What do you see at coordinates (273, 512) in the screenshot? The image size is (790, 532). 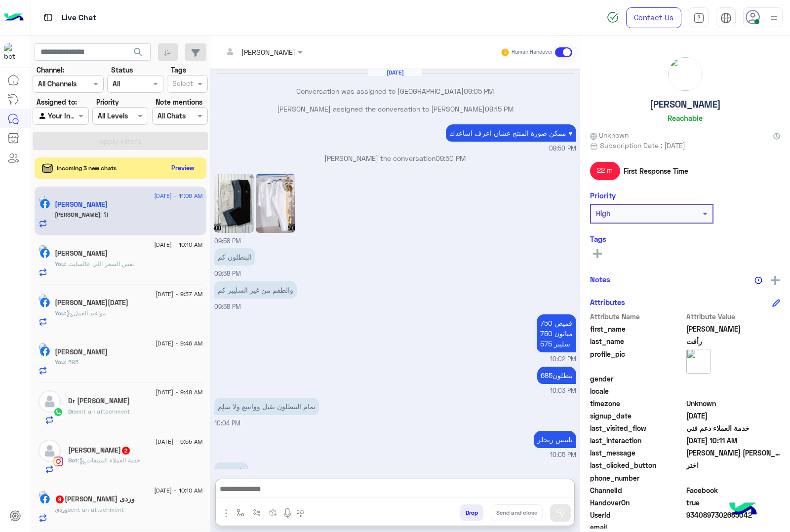 I see `button: create order` at bounding box center [273, 512].